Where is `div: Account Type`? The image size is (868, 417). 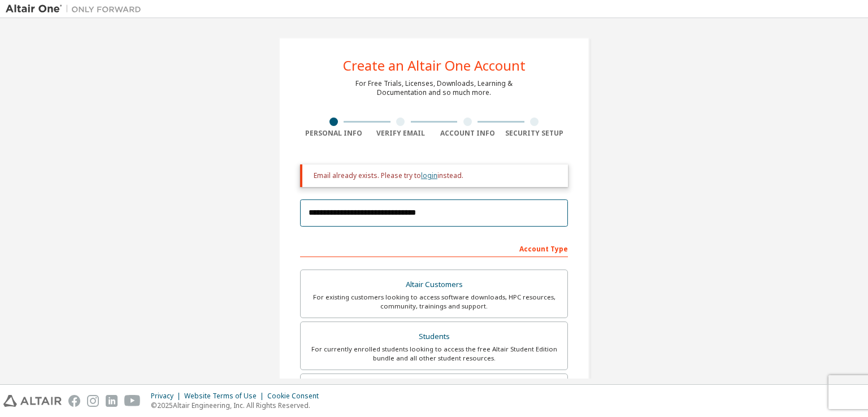
div: Account Type is located at coordinates (434, 248).